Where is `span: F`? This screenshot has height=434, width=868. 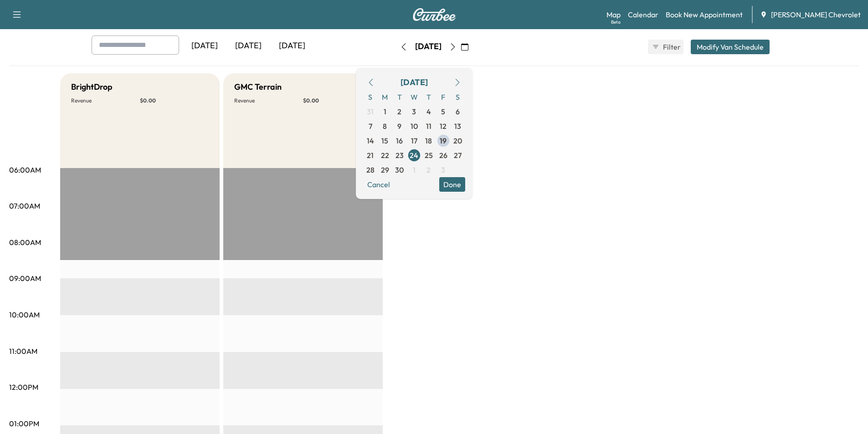 span: F is located at coordinates (444, 97).